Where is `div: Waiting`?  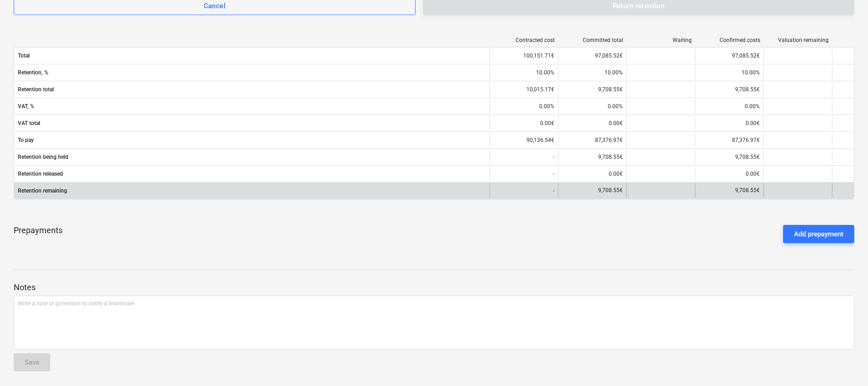 div: Waiting is located at coordinates (661, 40).